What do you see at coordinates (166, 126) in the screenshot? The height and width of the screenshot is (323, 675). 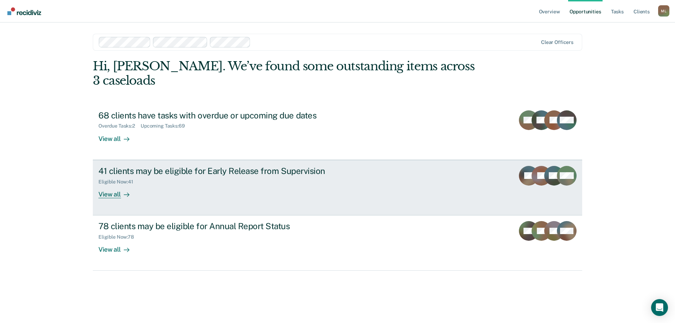 I see `div: Upcoming Tasks : 69` at bounding box center [166, 126].